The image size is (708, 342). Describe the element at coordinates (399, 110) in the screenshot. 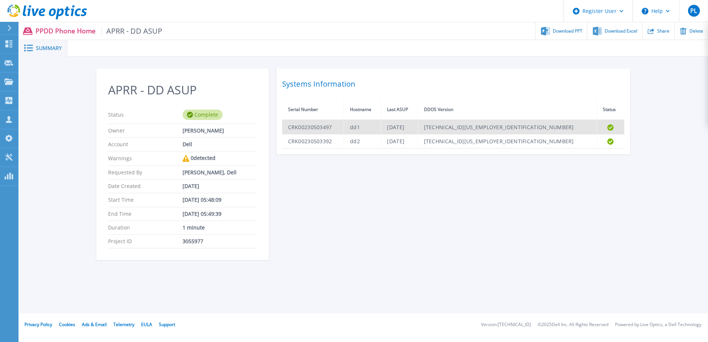

I see `th: Last ASUP` at that location.